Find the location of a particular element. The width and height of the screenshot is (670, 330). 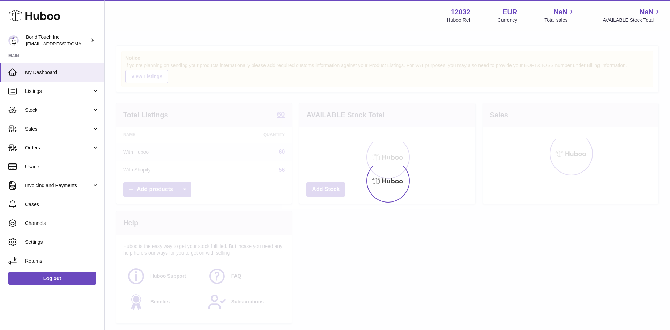

span: Settings is located at coordinates (62, 242).